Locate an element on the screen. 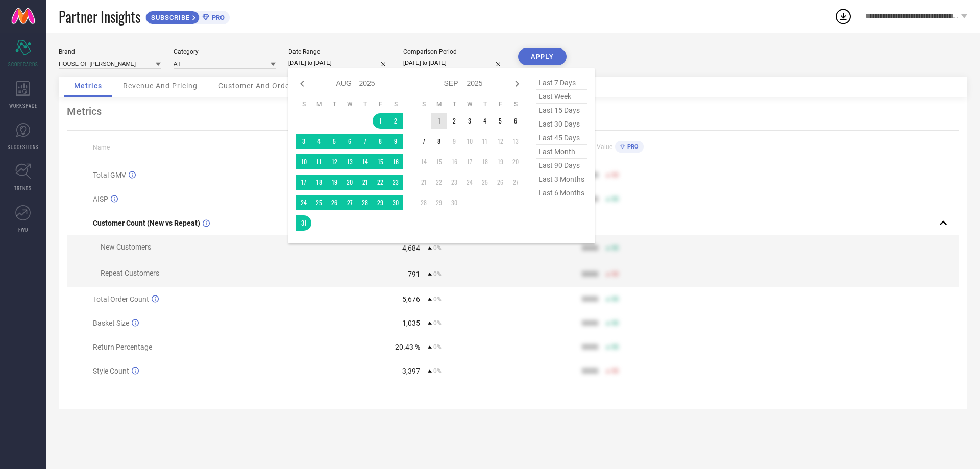 The height and width of the screenshot is (469, 980). td: Tue Aug 05 2025 is located at coordinates (334, 141).